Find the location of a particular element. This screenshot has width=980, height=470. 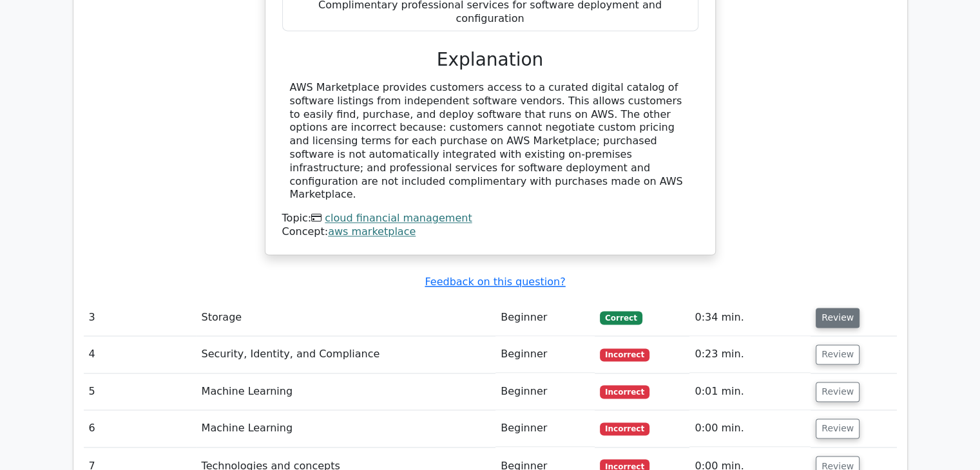

a: aws marketplace is located at coordinates (372, 231).